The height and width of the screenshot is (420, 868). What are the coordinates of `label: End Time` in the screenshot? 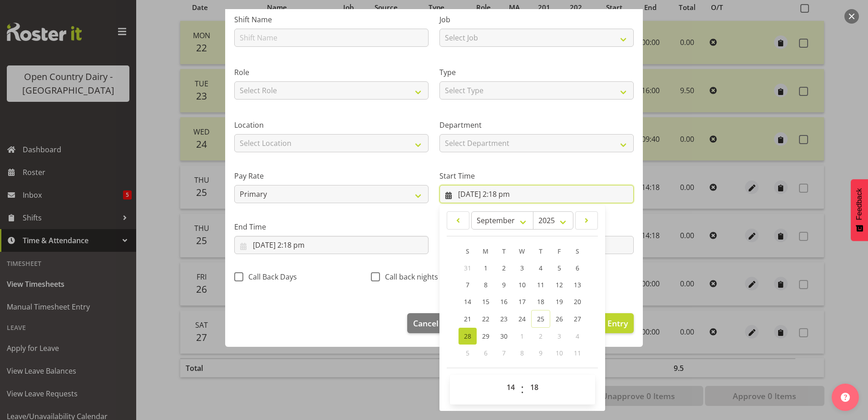 It's located at (331, 227).